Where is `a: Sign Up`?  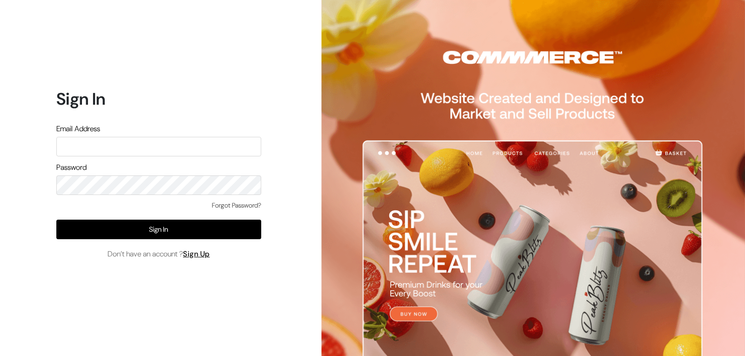 a: Sign Up is located at coordinates (196, 254).